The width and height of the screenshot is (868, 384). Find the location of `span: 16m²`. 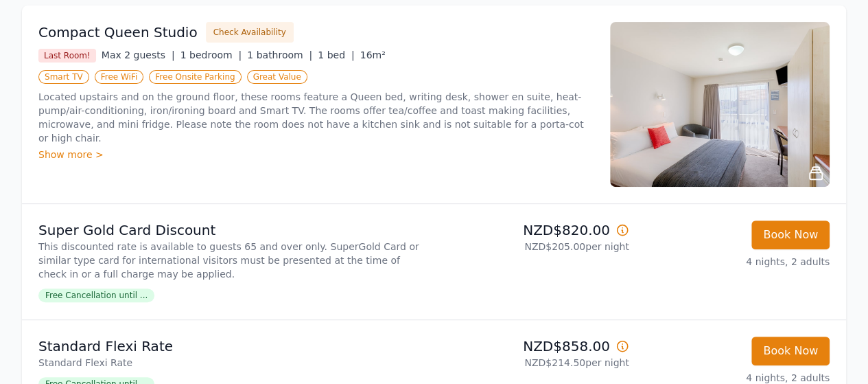

span: 16m² is located at coordinates (372, 55).